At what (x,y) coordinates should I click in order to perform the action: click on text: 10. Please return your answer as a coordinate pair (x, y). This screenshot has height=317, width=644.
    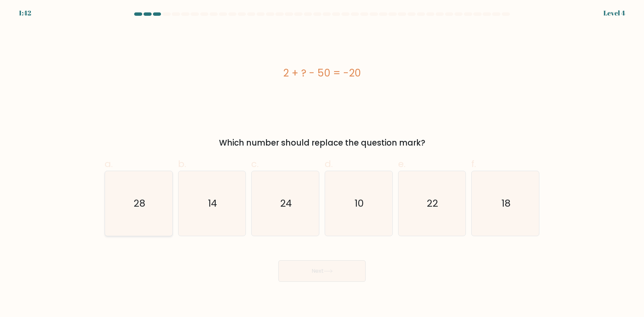
    Looking at the image, I should click on (359, 203).